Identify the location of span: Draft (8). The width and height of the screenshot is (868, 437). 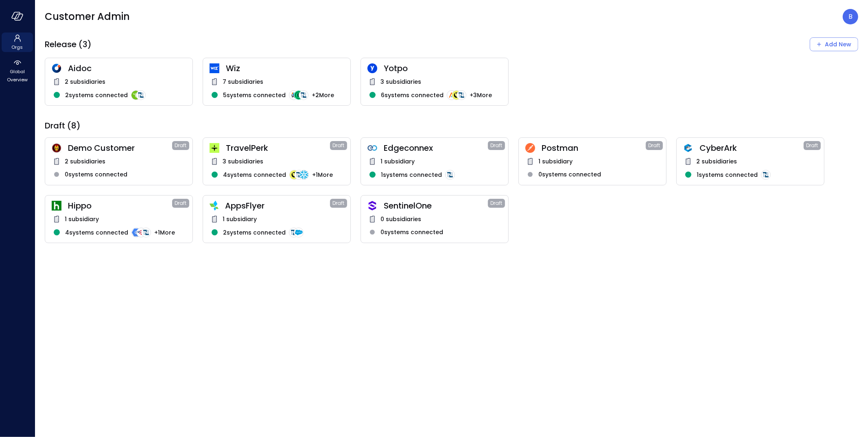
(62, 126).